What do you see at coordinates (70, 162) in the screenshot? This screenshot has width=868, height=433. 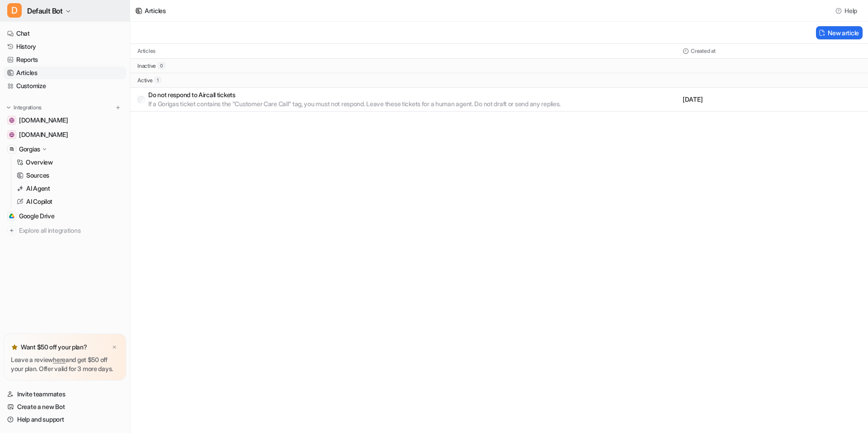 I see `a: Overview` at bounding box center [70, 162].